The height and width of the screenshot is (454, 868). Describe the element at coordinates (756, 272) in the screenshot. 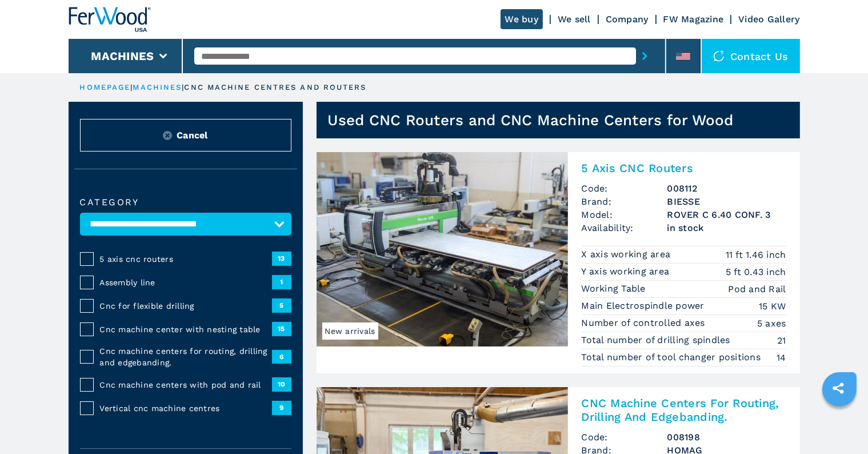

I see `em: 5 ft 0.43 inch` at that location.